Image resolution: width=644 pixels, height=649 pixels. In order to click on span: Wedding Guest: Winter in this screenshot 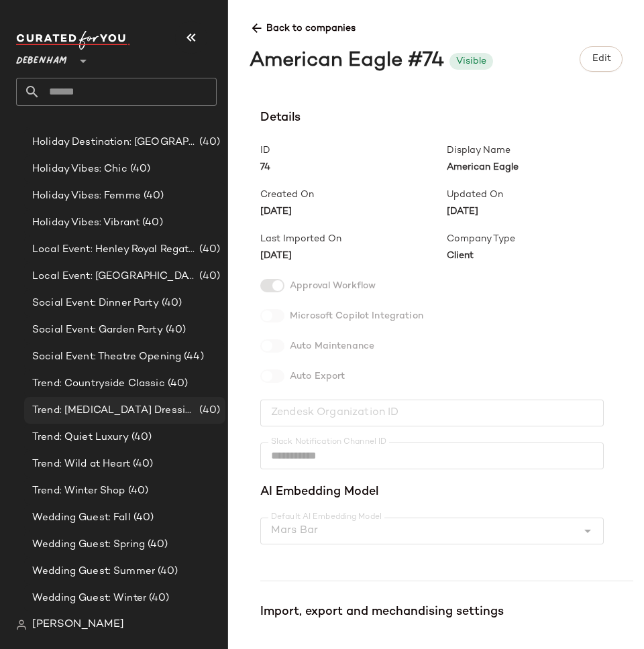, I will do `click(89, 598)`.